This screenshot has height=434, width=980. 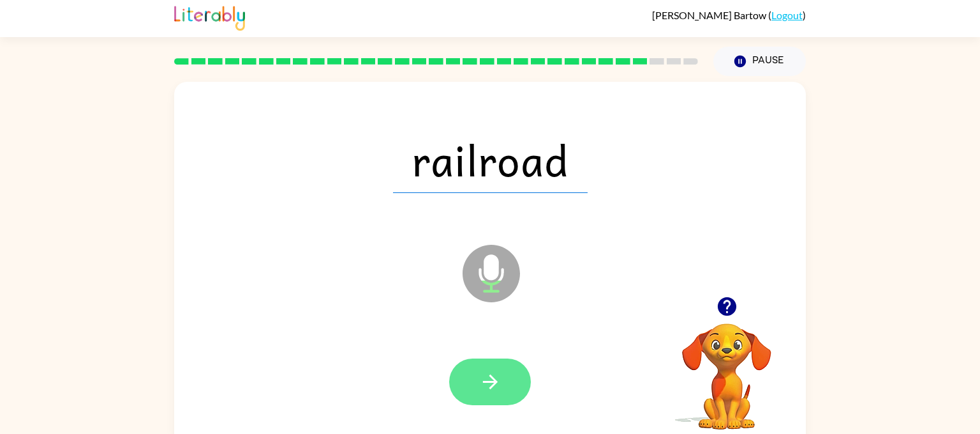 I want to click on video: Your browser must support playing .mp4 files to use Literably. Please try using another browser., so click(x=727, y=367).